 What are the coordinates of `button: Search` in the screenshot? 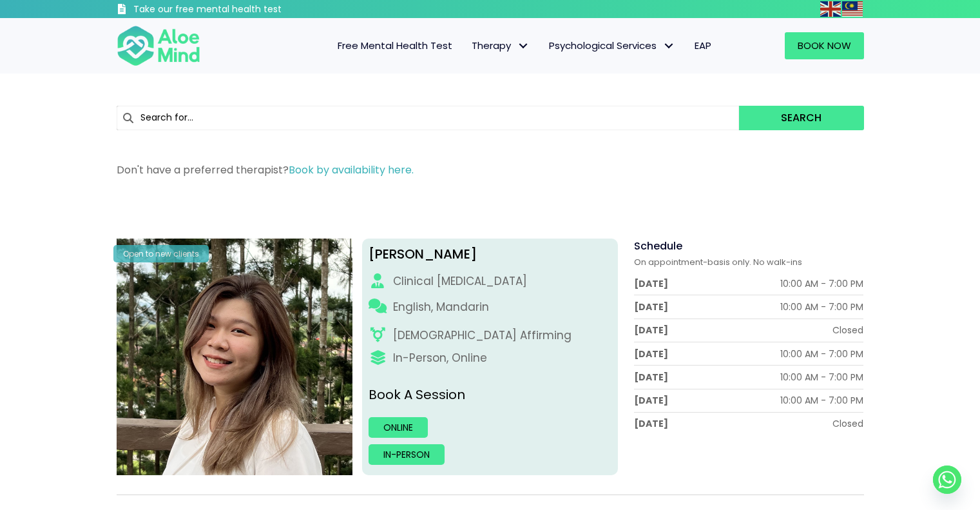 It's located at (801, 118).